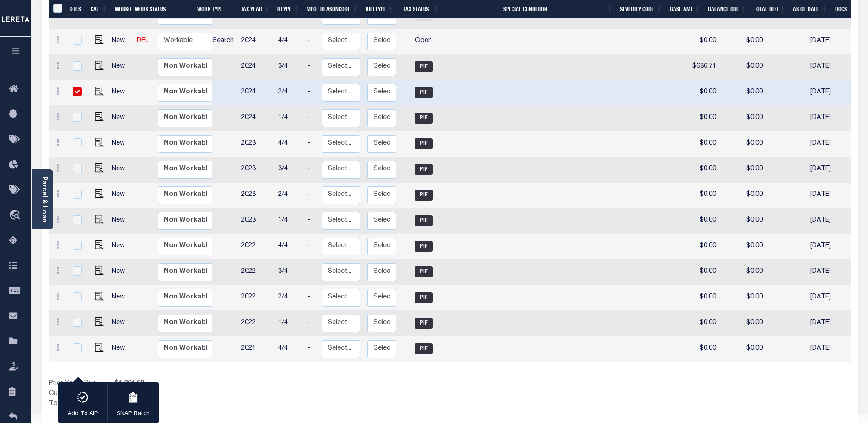 This screenshot has height=423, width=868. Describe the element at coordinates (80, 405) in the screenshot. I see `td: Total Balance Due` at that location.